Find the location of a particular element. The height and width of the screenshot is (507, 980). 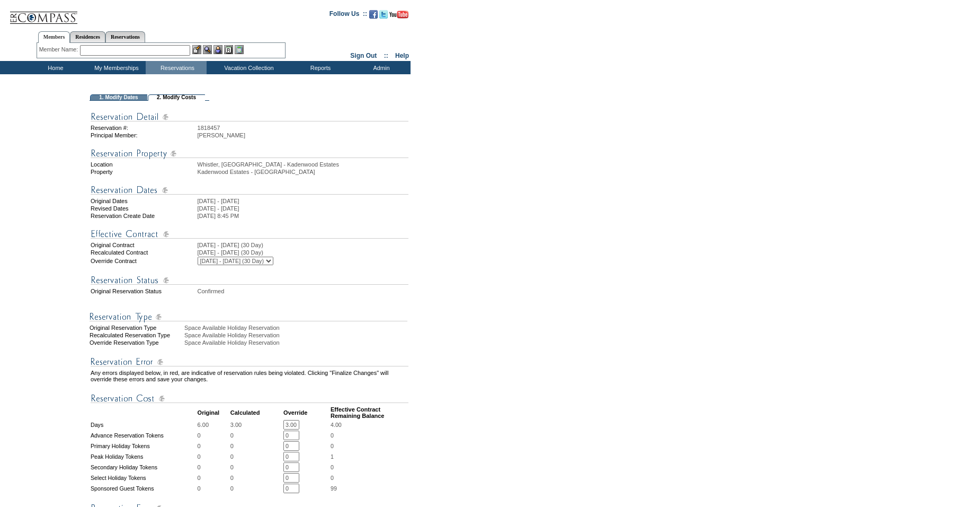

a: Members is located at coordinates (54, 37).